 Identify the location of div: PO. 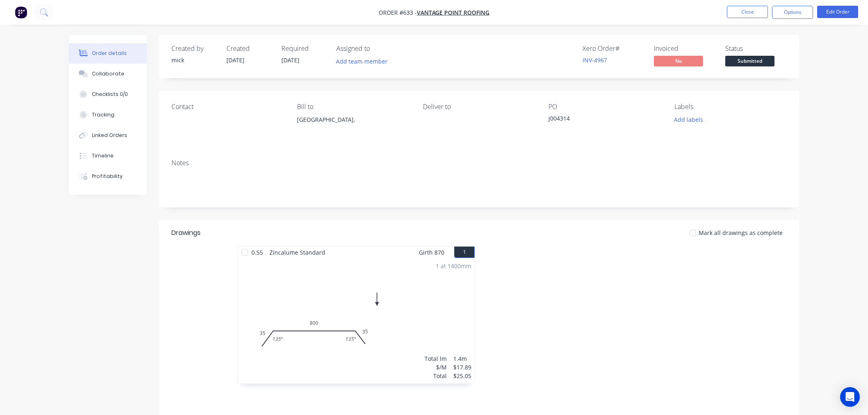
(605, 106).